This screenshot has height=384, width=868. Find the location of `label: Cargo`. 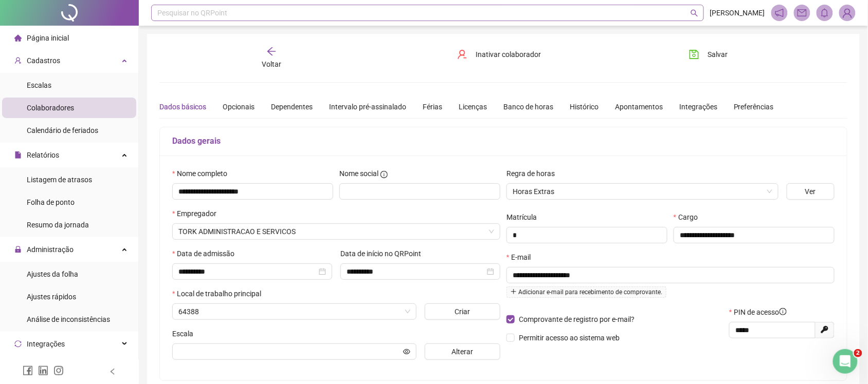

label: Cargo is located at coordinates (689, 217).